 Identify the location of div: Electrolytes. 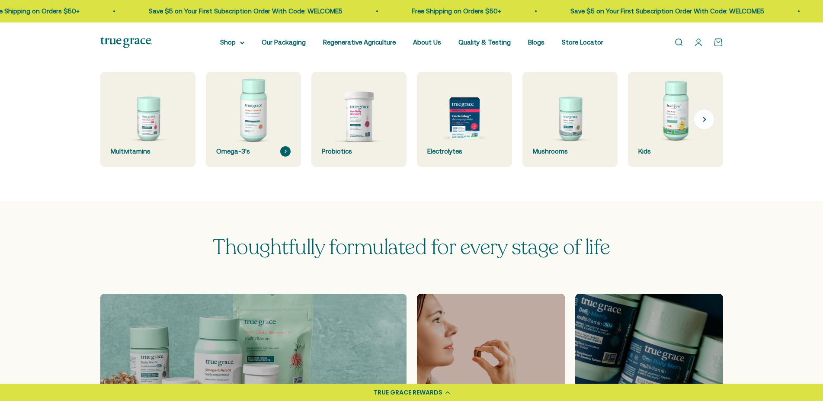
(465, 151).